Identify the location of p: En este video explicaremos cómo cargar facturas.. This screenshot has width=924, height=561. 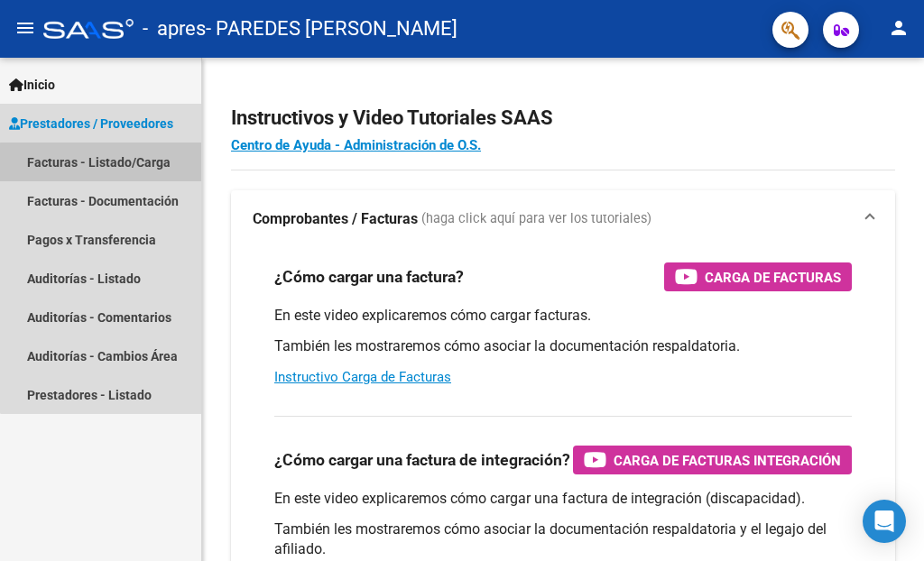
(563, 316).